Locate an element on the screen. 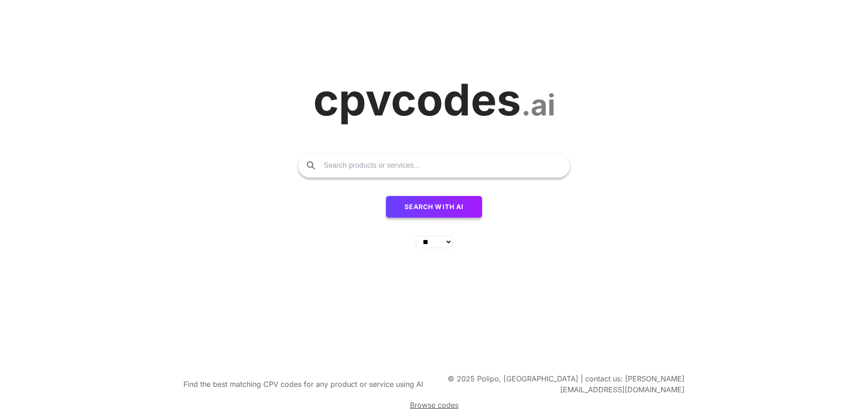 The width and height of the screenshot is (868, 420). span: Search with AI is located at coordinates (434, 206).